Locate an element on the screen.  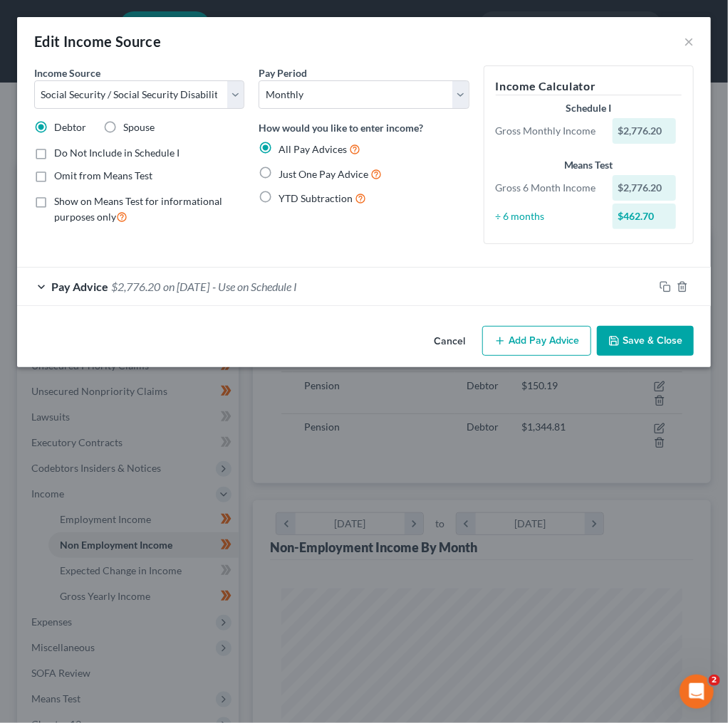
span: Pay Advice is located at coordinates (80, 286).